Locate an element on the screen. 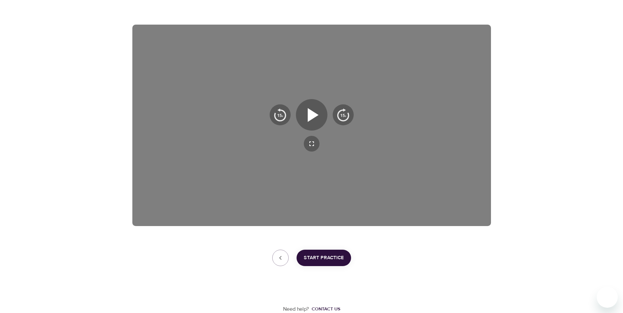 Image resolution: width=623 pixels, height=313 pixels. img: 15s_prev.svg is located at coordinates (280, 115).